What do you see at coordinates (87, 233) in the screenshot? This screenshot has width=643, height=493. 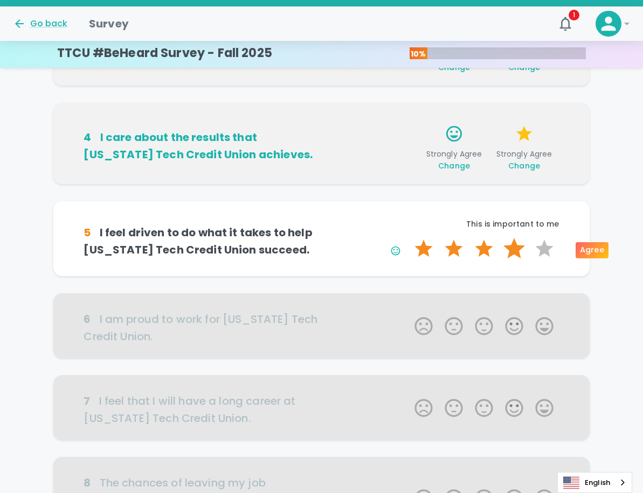 I see `div: 5` at bounding box center [87, 233].